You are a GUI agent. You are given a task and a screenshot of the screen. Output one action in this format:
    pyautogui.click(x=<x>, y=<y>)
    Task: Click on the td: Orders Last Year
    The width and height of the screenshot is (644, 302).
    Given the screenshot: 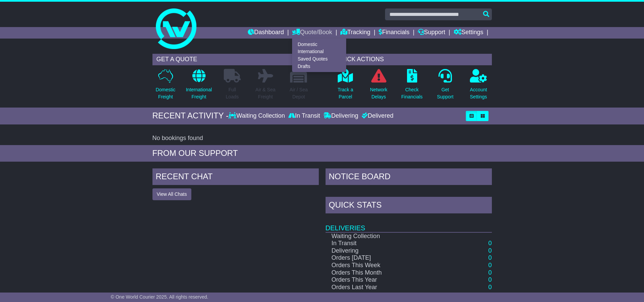 What is the action you would take?
    pyautogui.click(x=386, y=287)
    